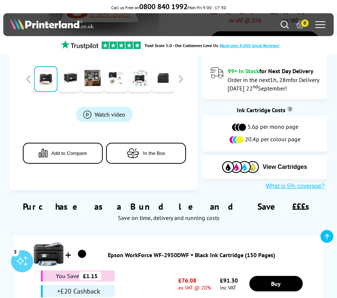 The width and height of the screenshot is (337, 298). What do you see at coordinates (290, 109) in the screenshot?
I see `sup: Cost per page` at bounding box center [290, 109].